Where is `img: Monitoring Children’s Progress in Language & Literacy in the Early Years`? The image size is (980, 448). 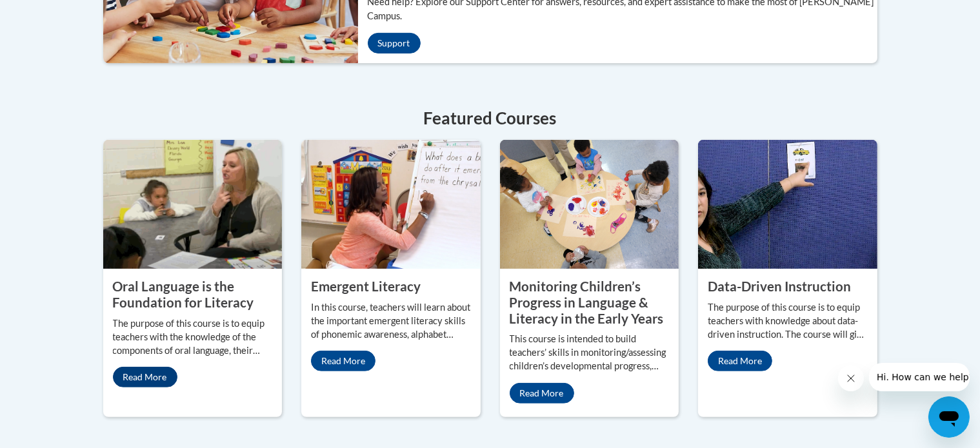
img: Monitoring Children’s Progress in Language & Literacy in the Early Years is located at coordinates (590, 205).